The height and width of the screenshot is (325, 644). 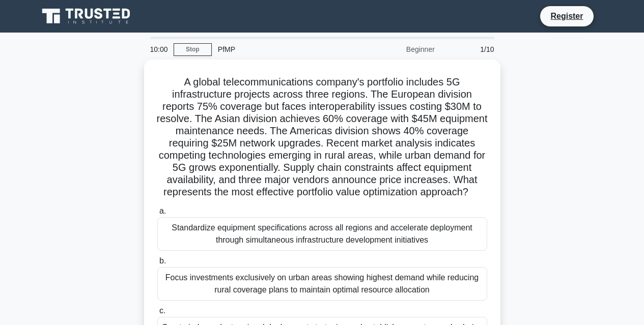 I want to click on div: 1/10, so click(x=470, y=49).